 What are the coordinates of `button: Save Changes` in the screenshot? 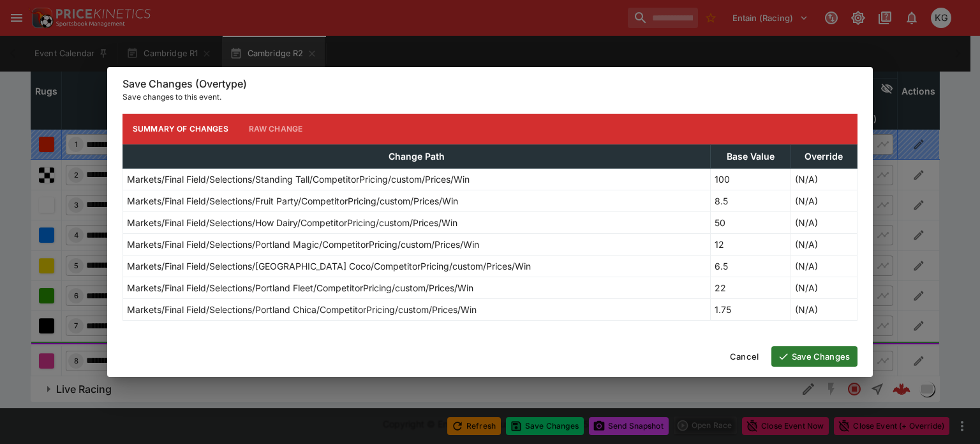 It's located at (814, 357).